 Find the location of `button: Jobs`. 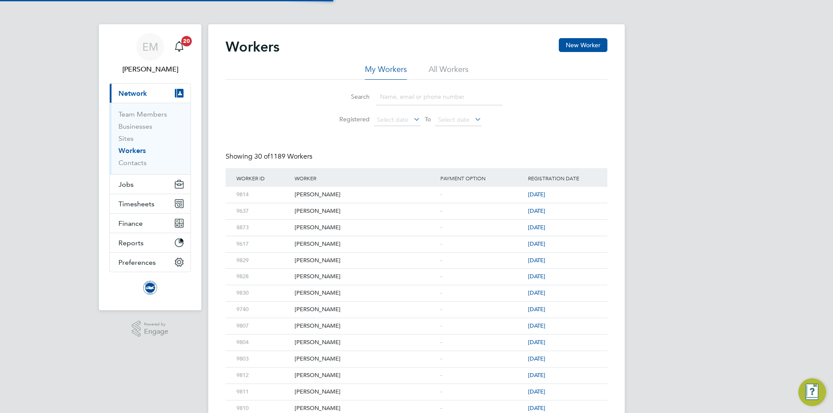

button: Jobs is located at coordinates (150, 184).